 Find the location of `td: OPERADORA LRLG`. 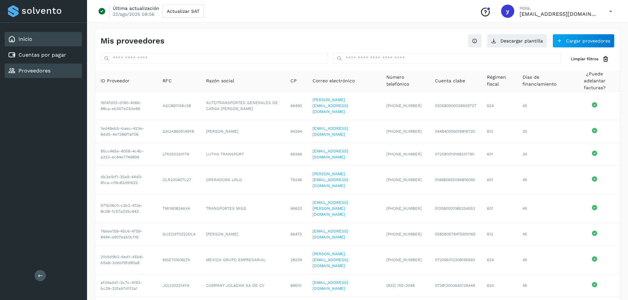

td: OPERADORA LRLG is located at coordinates (243, 180).